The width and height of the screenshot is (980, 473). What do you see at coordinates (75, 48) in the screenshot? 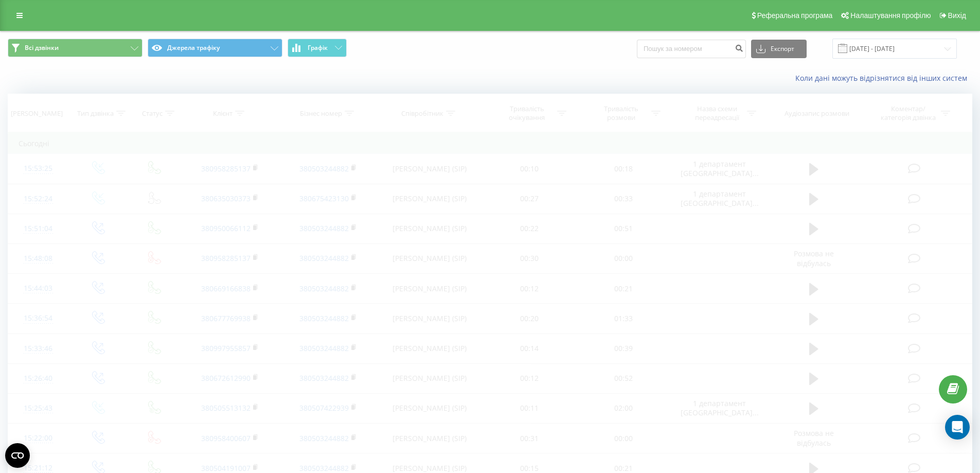
I see `button: Всі дзвінки` at bounding box center [75, 48].